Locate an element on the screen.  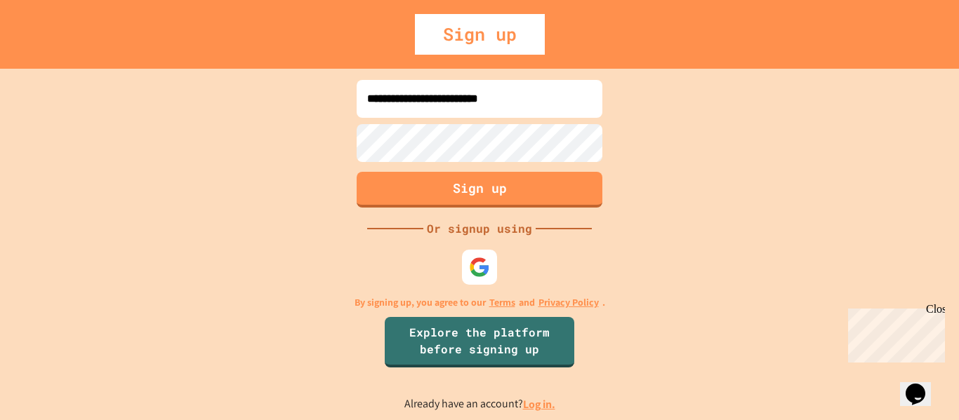
a: Terms is located at coordinates (502, 302).